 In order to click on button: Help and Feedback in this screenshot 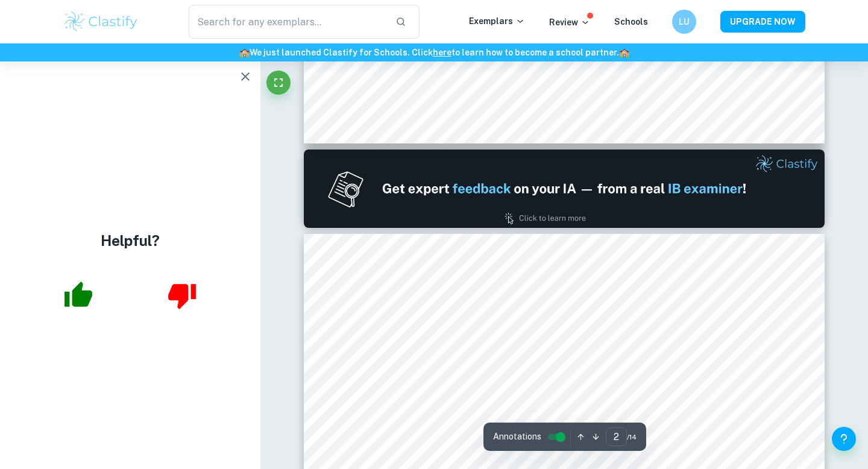, I will do `click(844, 438)`.